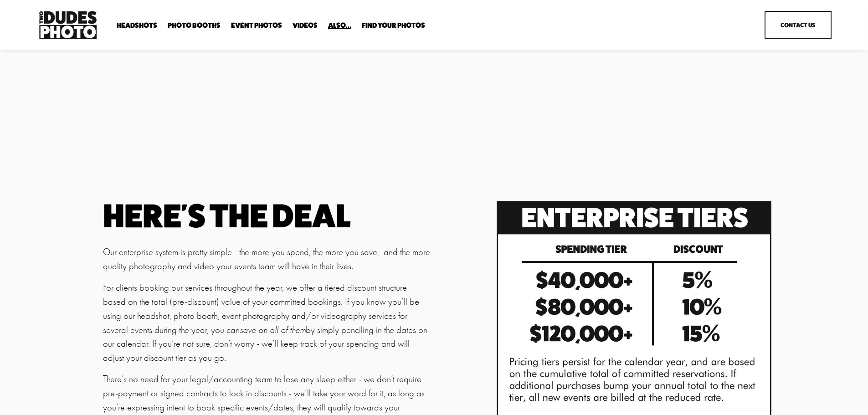 The height and width of the screenshot is (415, 868). Describe the element at coordinates (340, 25) in the screenshot. I see `span: Also...` at that location.